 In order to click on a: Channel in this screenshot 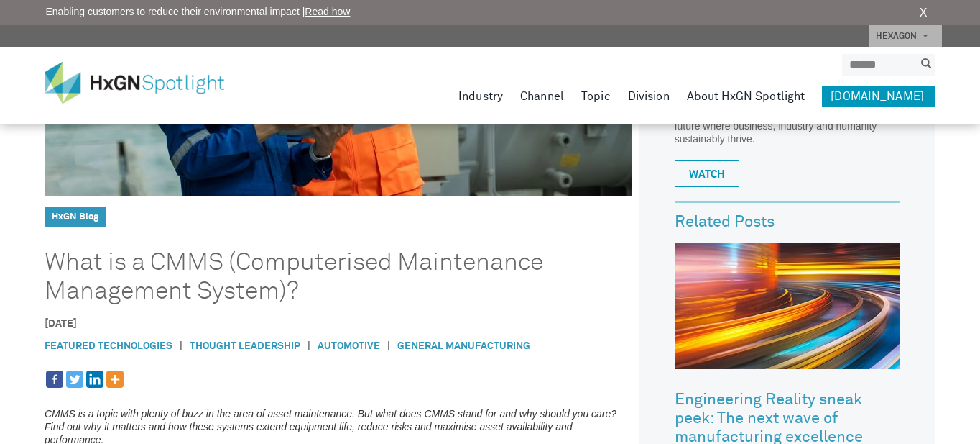, I will do `click(542, 96)`.